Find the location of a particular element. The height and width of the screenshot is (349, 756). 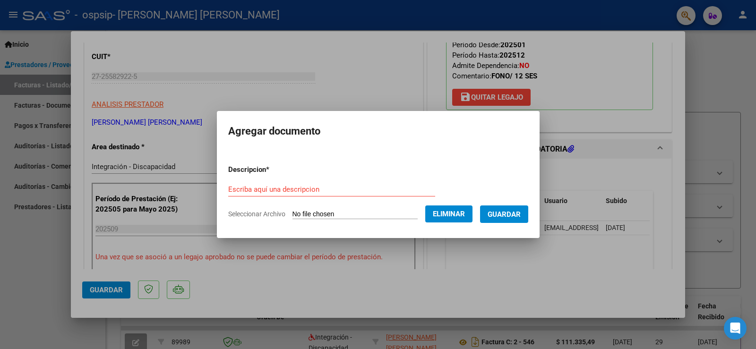

button: Eliminar is located at coordinates (449, 214).